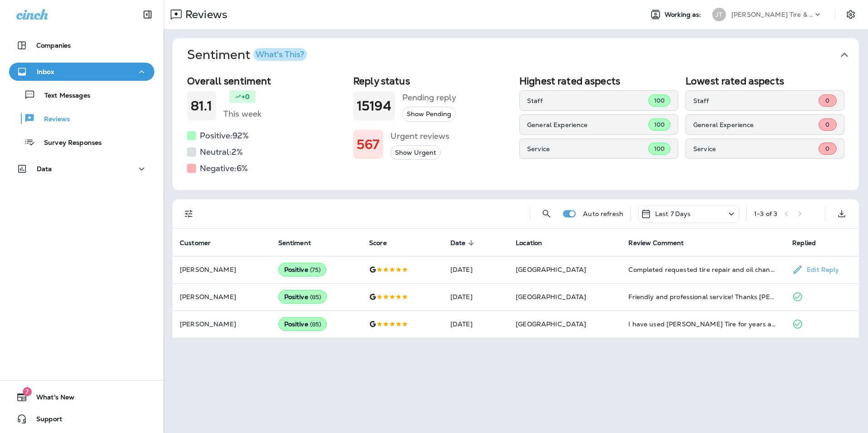 This screenshot has width=868, height=433. Describe the element at coordinates (850, 14) in the screenshot. I see `button: Settings` at that location.